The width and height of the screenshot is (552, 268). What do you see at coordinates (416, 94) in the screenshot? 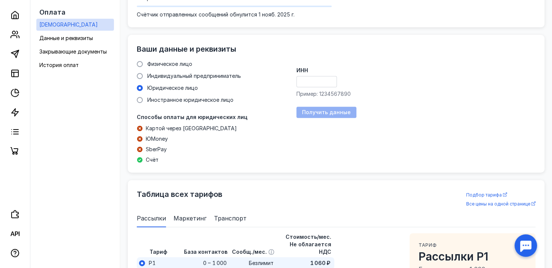
I see `div: Пример: 1234567890` at bounding box center [416, 94].